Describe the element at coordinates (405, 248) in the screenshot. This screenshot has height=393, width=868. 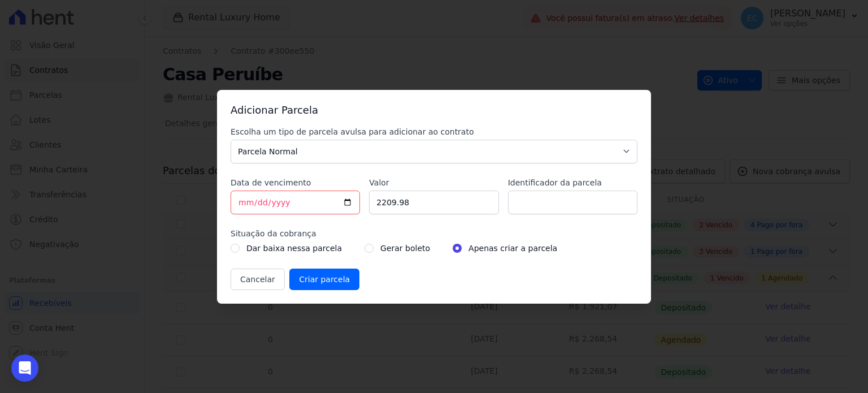
I see `label: Gerar boleto` at that location.